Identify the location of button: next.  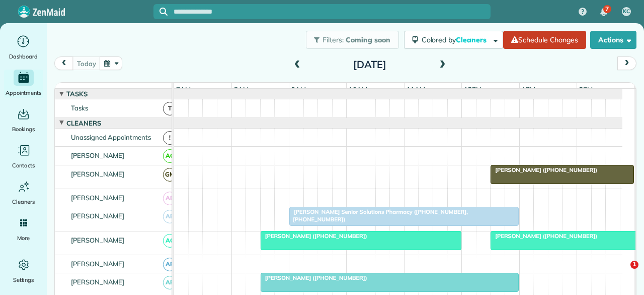
(627, 63).